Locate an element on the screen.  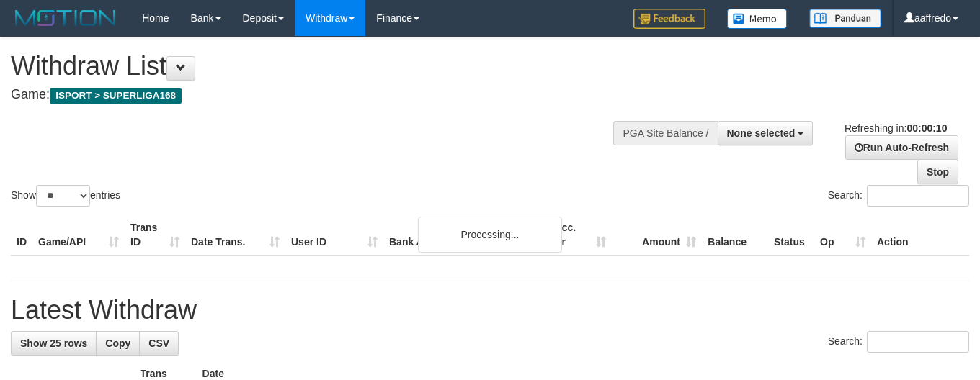
span: None selected is located at coordinates (761, 133).